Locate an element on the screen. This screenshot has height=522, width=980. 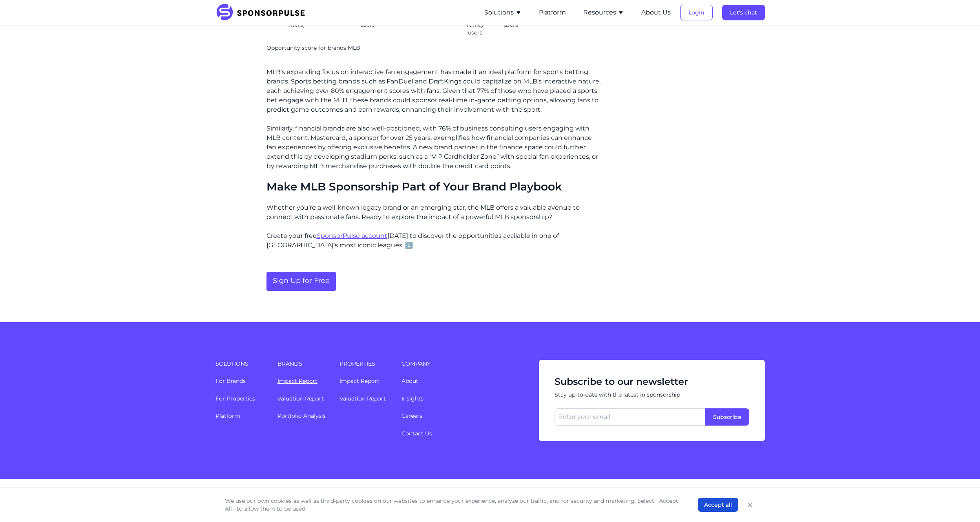
a: Portfolio Analysis is located at coordinates (301, 416).